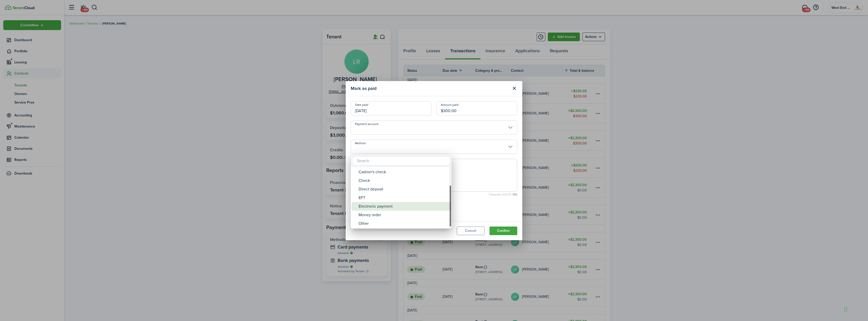 The width and height of the screenshot is (868, 321). What do you see at coordinates (403, 215) in the screenshot?
I see `div: Money order` at bounding box center [403, 215].